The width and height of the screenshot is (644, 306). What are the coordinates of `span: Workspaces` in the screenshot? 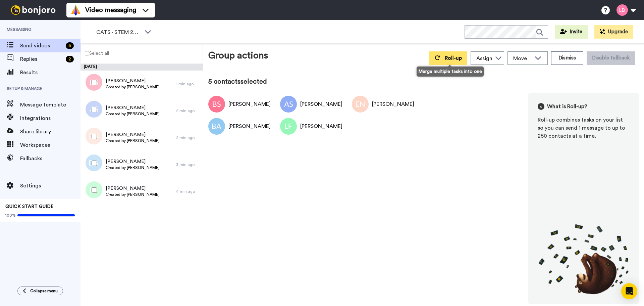 It's located at (50, 145).